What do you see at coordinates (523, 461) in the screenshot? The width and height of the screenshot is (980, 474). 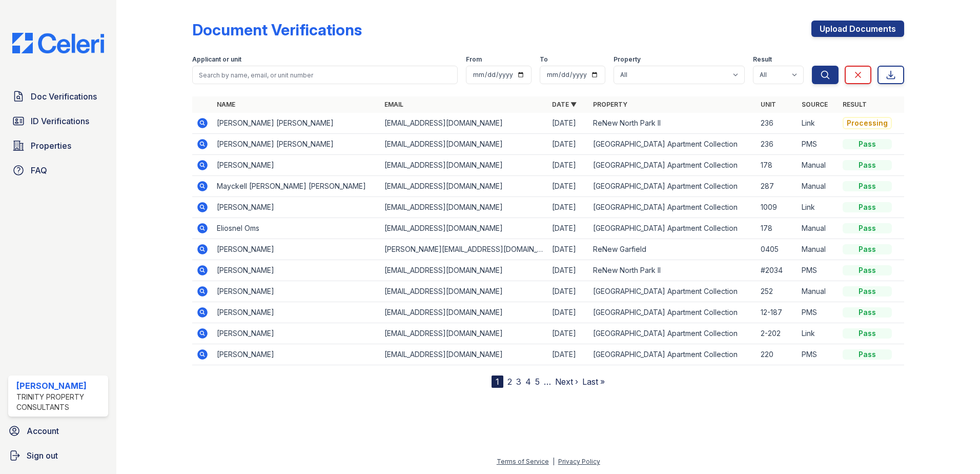 I see `a: Terms of Service` at bounding box center [523, 461].